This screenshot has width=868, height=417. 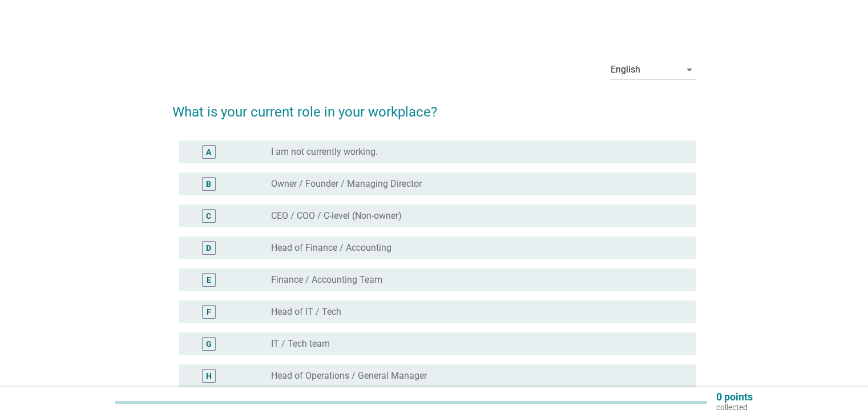 What do you see at coordinates (331, 248) in the screenshot?
I see `label: Head of Finance / Accounting` at bounding box center [331, 248].